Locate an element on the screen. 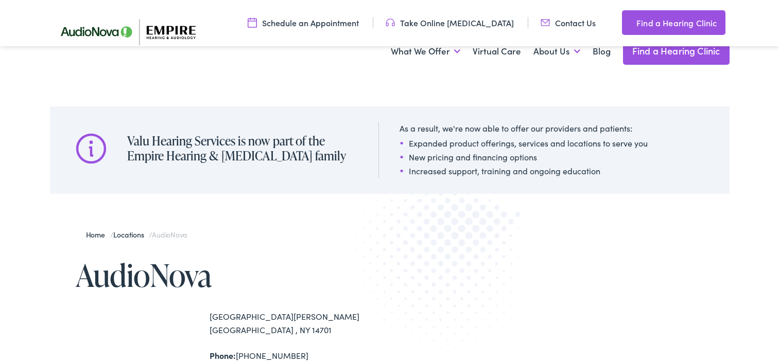  li: New pricing and financing options is located at coordinates (524, 157).